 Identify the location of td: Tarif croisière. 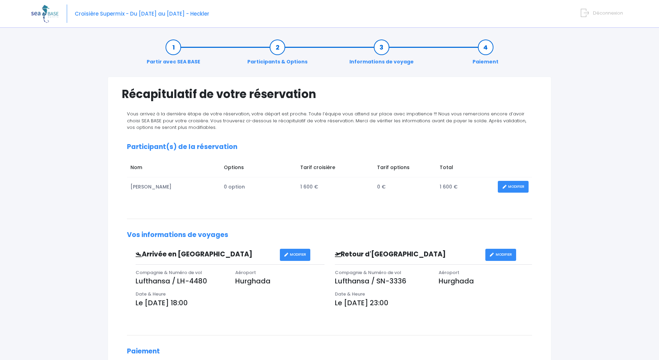
(335, 169).